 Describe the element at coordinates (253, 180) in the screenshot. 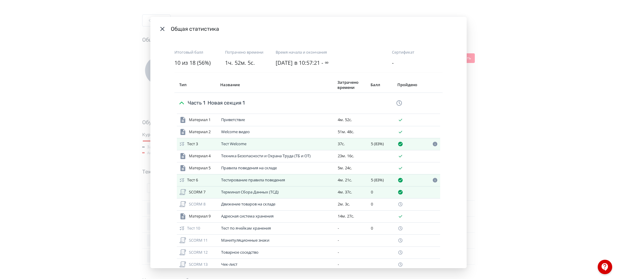

I see `a: Тестирование правила поведения` at that location.